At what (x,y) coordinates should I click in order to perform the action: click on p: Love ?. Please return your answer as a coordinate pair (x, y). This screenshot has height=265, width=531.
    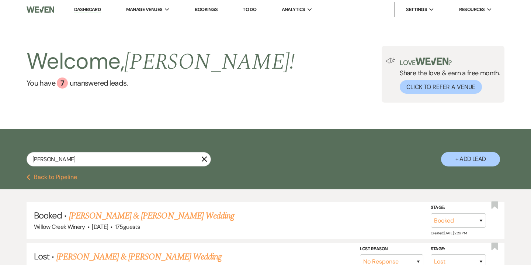
    Looking at the image, I should click on (450, 62).